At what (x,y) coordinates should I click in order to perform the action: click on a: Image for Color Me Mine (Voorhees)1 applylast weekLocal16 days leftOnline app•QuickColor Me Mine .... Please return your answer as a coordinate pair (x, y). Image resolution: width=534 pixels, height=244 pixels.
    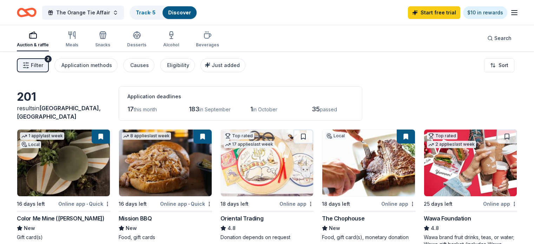
    Looking at the image, I should click on (64, 185).